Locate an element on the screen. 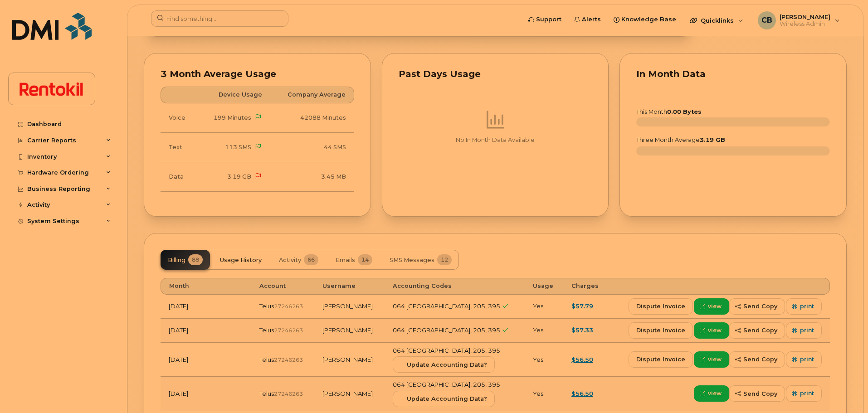  span: Usage History is located at coordinates (241, 260).